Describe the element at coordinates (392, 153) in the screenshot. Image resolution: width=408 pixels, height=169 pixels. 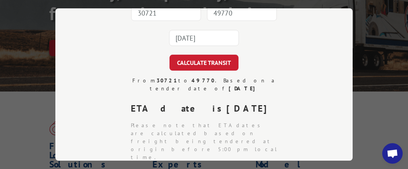
I see `div: Open chat` at that location.